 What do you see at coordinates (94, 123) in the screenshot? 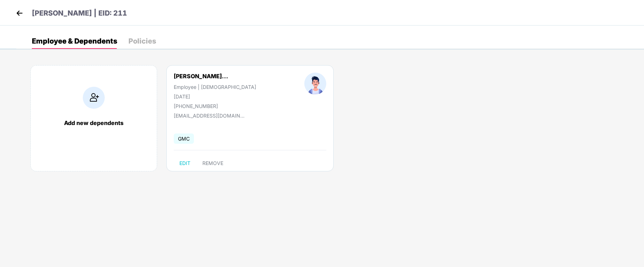
I see `div: Add new dependents` at bounding box center [94, 123].